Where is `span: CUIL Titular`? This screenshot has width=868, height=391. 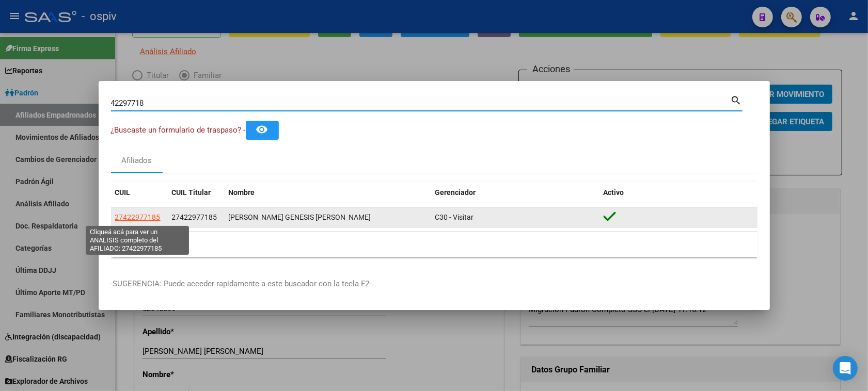 span: CUIL Titular is located at coordinates (192, 193).